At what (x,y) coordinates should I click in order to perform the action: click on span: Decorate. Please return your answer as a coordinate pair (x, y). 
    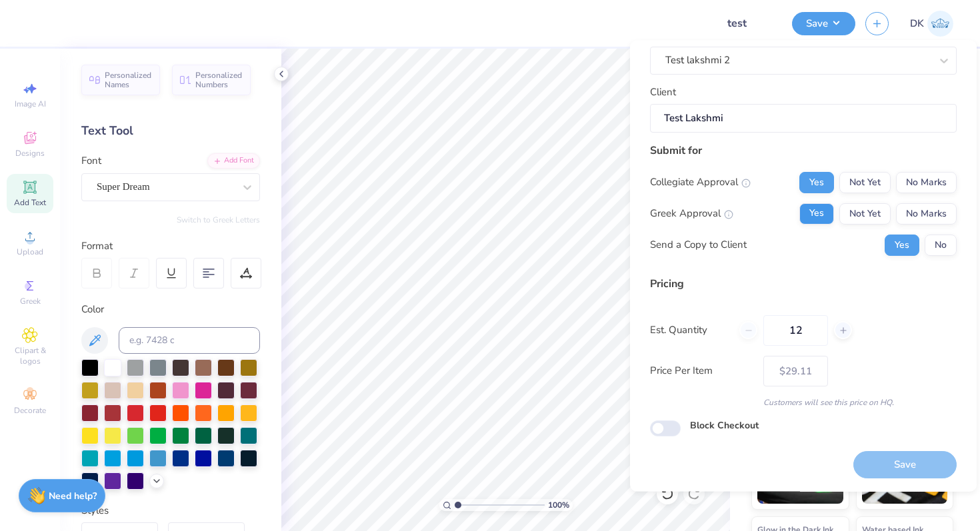
    Looking at the image, I should click on (30, 411).